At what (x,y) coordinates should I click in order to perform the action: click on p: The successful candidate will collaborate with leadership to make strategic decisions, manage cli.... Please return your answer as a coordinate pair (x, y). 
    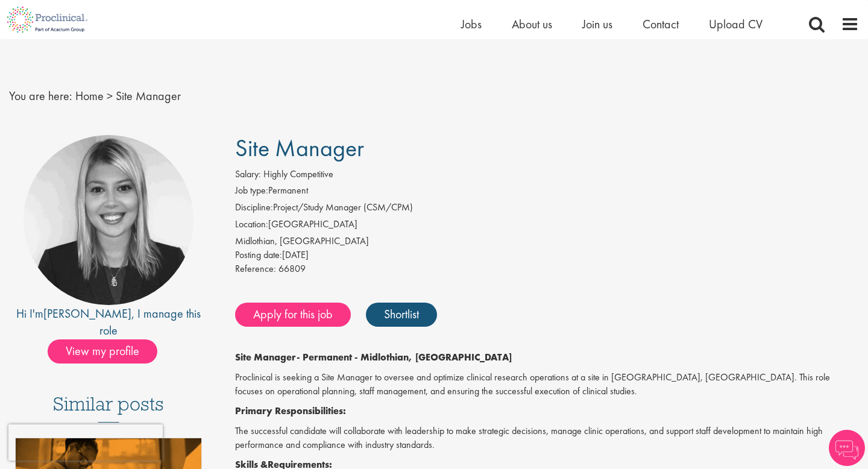
    Looking at the image, I should click on (547, 438).